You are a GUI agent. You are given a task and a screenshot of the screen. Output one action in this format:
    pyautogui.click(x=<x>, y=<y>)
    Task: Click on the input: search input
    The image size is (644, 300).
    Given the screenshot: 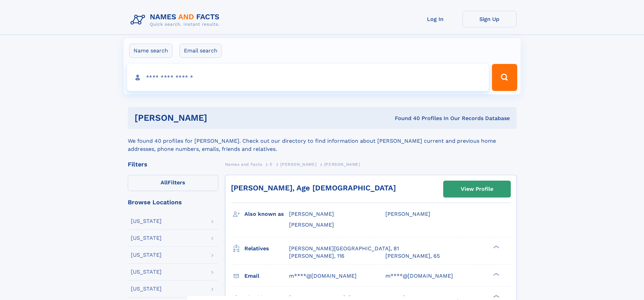 What is the action you would take?
    pyautogui.click(x=308, y=77)
    